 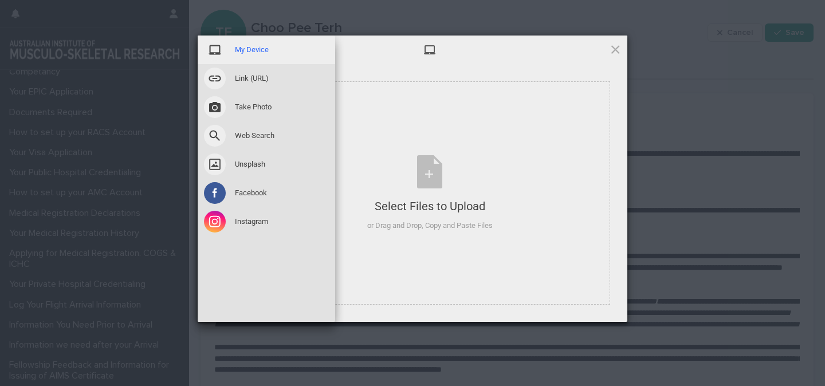 I want to click on div: Select Files to Upload, so click(x=430, y=206).